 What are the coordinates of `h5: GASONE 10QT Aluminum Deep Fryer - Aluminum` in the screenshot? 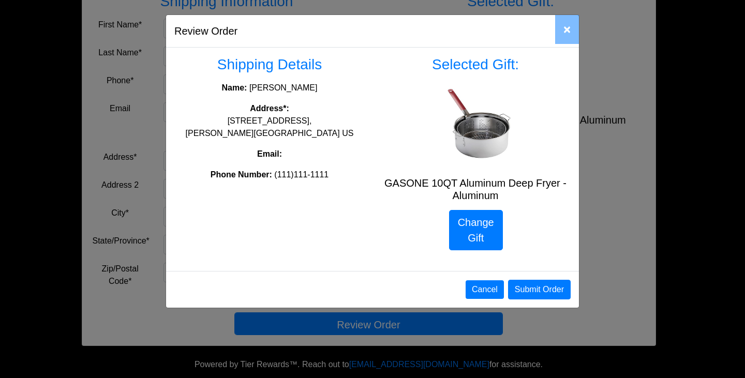 It's located at (475, 189).